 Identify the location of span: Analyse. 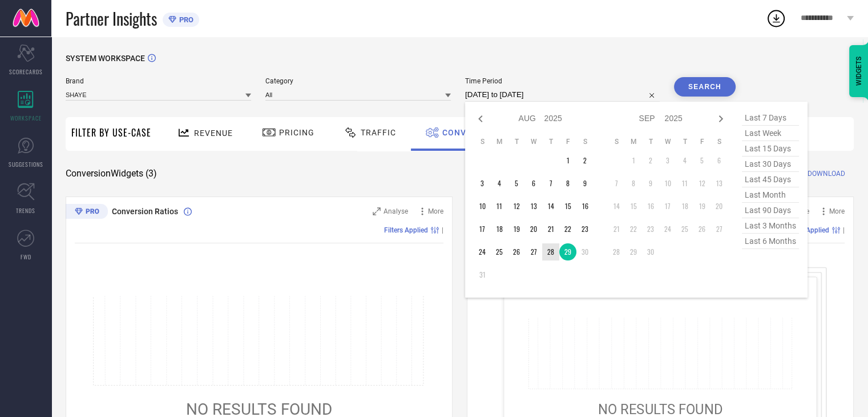
(396, 211).